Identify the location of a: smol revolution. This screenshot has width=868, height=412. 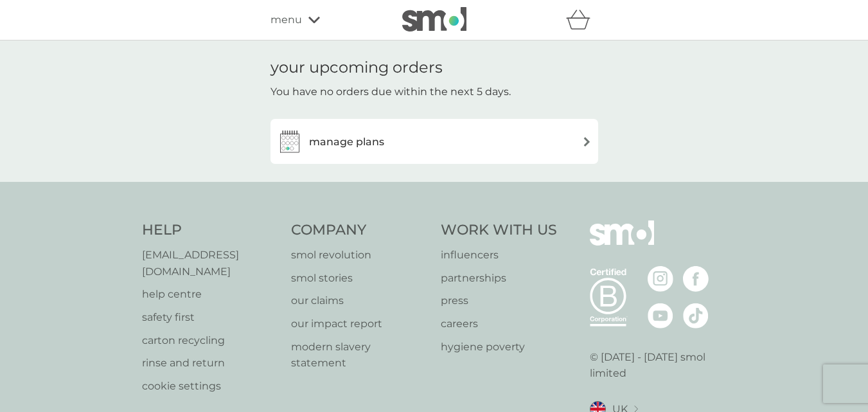
(359, 256).